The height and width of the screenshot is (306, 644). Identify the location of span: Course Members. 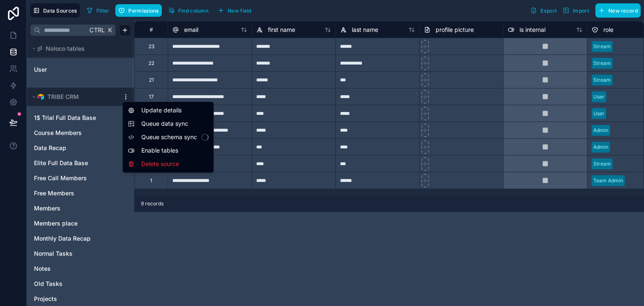
(58, 133).